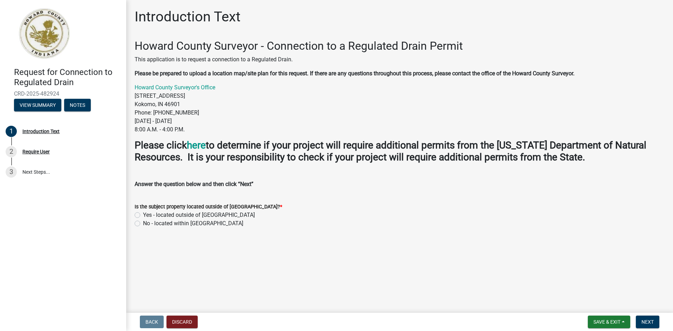 This screenshot has width=673, height=331. I want to click on div: 3, so click(11, 172).